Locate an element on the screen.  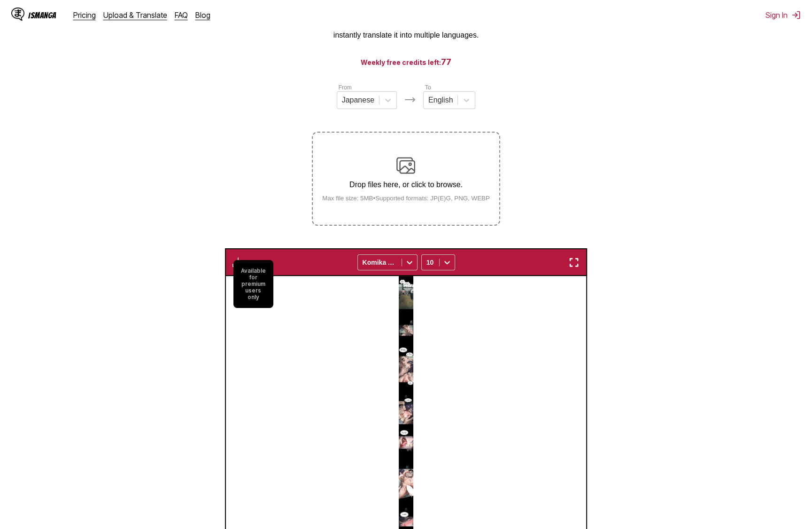
p: Experience seamless manga translation with our cutting-edge AI technology. Upload your favorite m... is located at coordinates (406, 30).